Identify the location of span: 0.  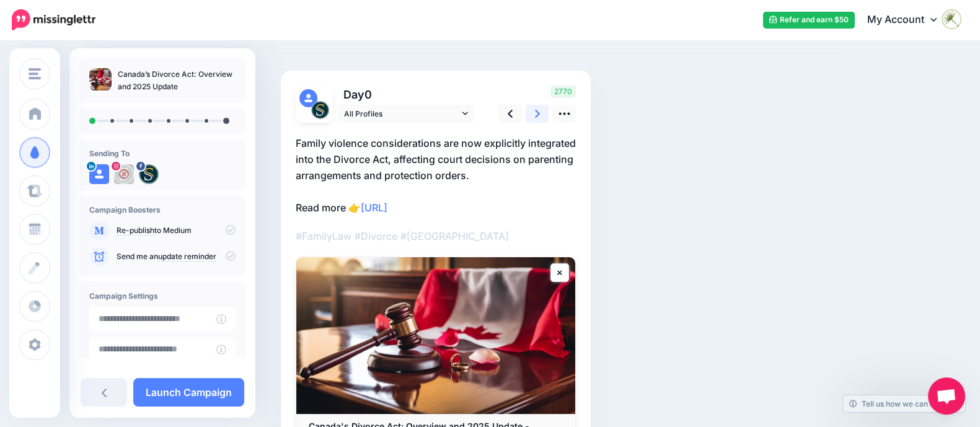
(368, 94).